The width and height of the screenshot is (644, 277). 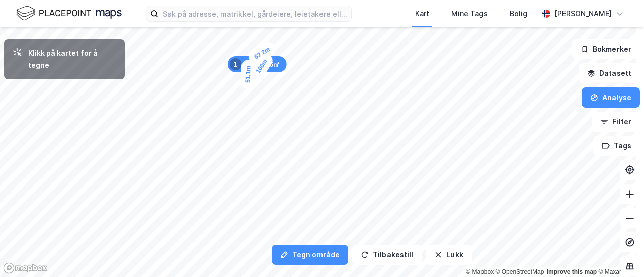 I want to click on button: Lukk, so click(x=448, y=254).